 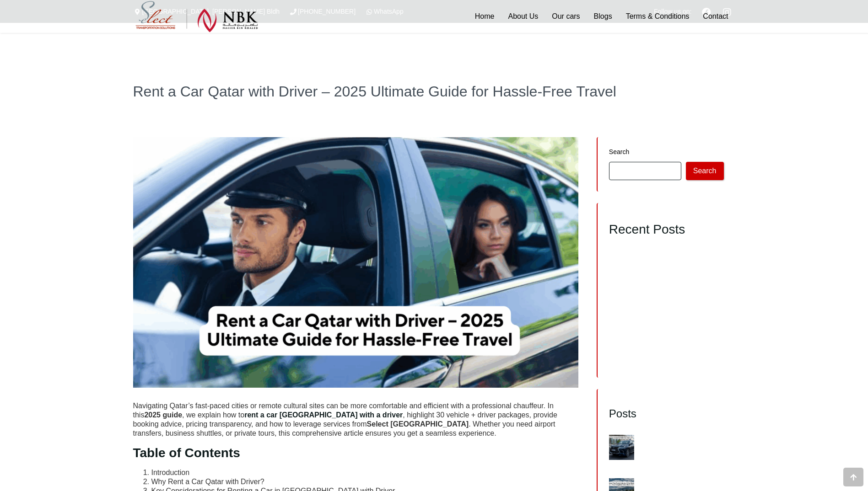 What do you see at coordinates (662, 351) in the screenshot?
I see `a: Rent a Car Qatar with Driver – 2025 Ultimate Guide for Hassle‑Free Travel` at bounding box center [662, 351].